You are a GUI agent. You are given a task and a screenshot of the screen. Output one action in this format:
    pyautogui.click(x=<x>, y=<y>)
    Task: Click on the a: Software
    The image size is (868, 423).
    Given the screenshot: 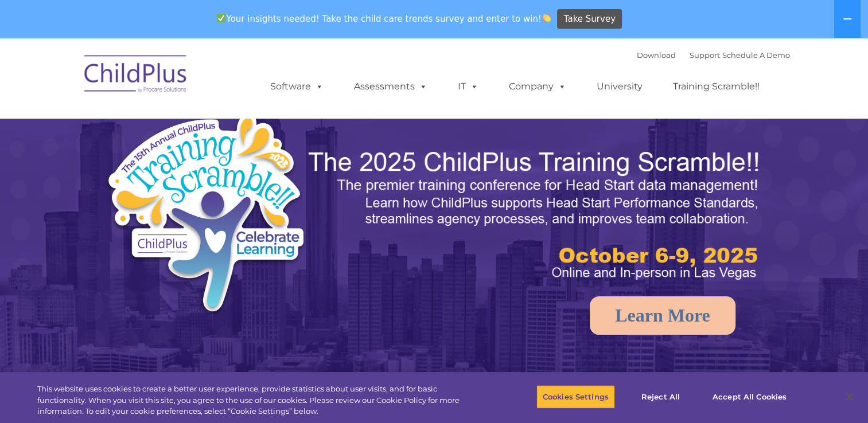 What is the action you would take?
    pyautogui.click(x=297, y=87)
    